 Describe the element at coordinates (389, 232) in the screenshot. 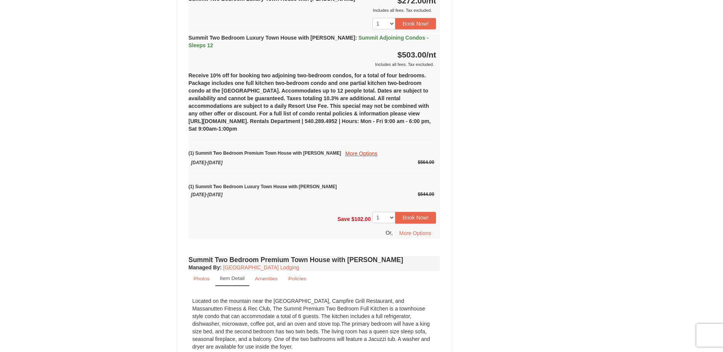

I see `span: Or,` at that location.